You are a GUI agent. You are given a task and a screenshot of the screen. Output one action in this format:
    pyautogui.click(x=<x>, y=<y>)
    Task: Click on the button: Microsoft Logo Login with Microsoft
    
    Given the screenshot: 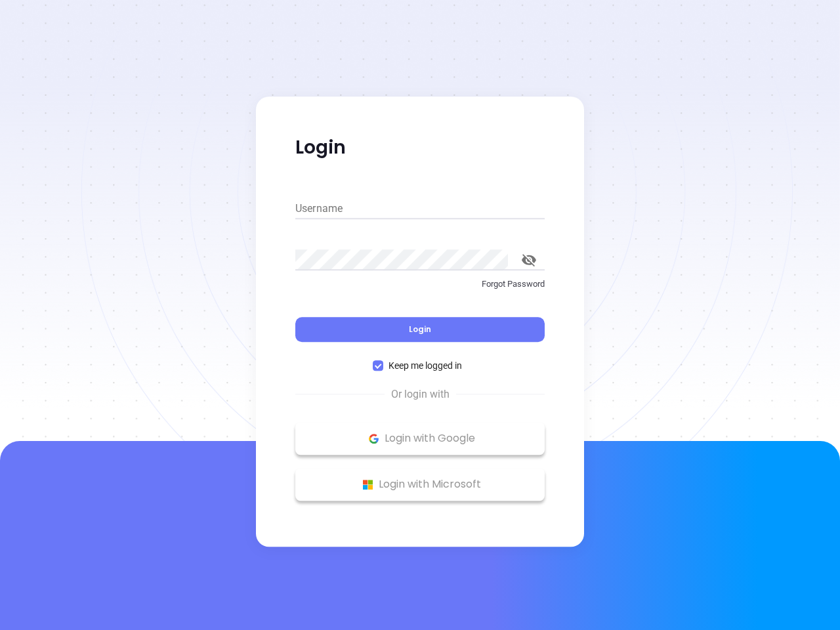 What is the action you would take?
    pyautogui.click(x=420, y=484)
    